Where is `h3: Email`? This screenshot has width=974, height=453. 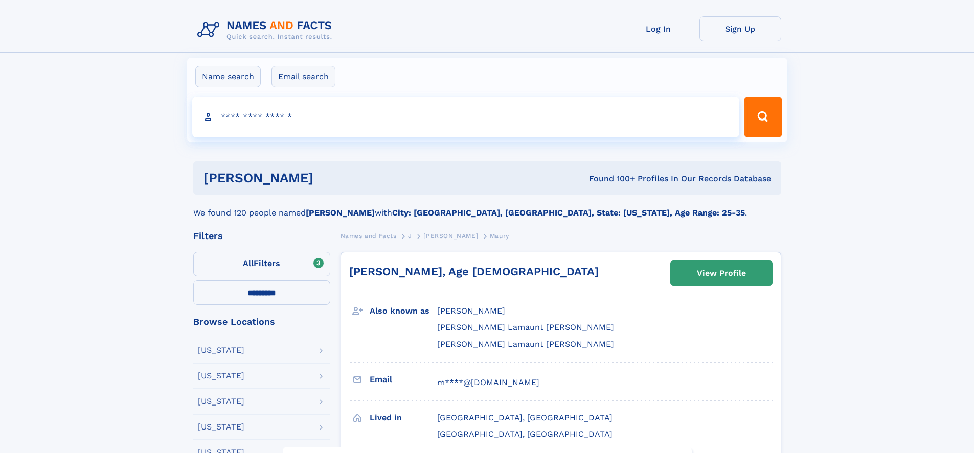 h3: Email is located at coordinates (403, 380).